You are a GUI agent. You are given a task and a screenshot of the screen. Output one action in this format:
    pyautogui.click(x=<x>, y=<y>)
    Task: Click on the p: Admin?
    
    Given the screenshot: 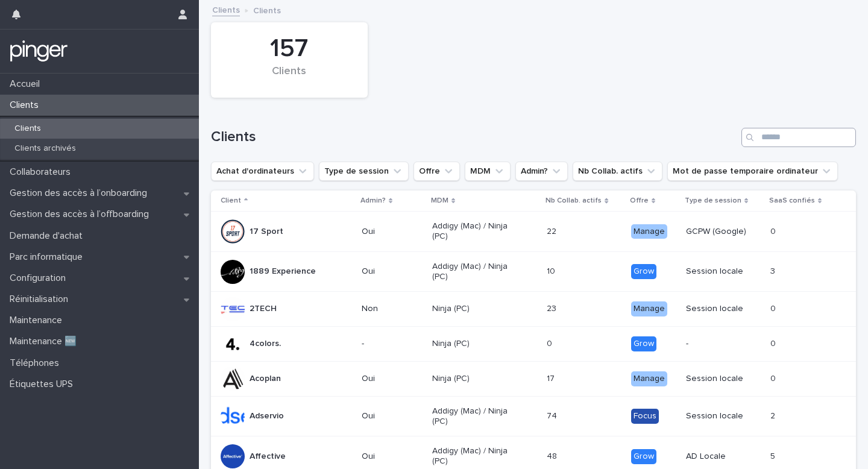 What is the action you would take?
    pyautogui.click(x=373, y=201)
    